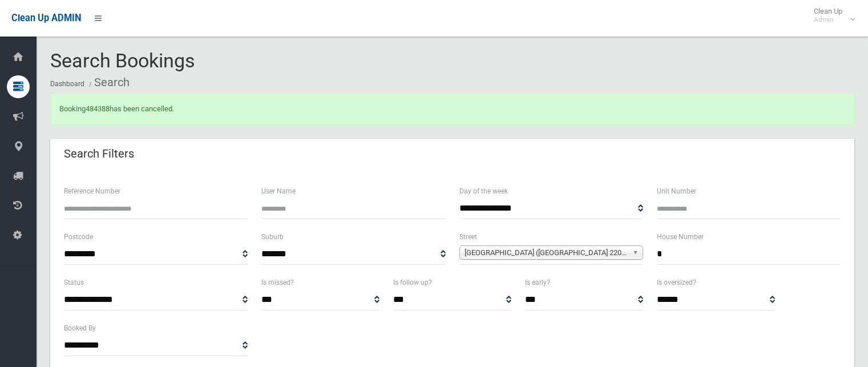  Describe the element at coordinates (829, 19) in the screenshot. I see `small: Admin` at that location.